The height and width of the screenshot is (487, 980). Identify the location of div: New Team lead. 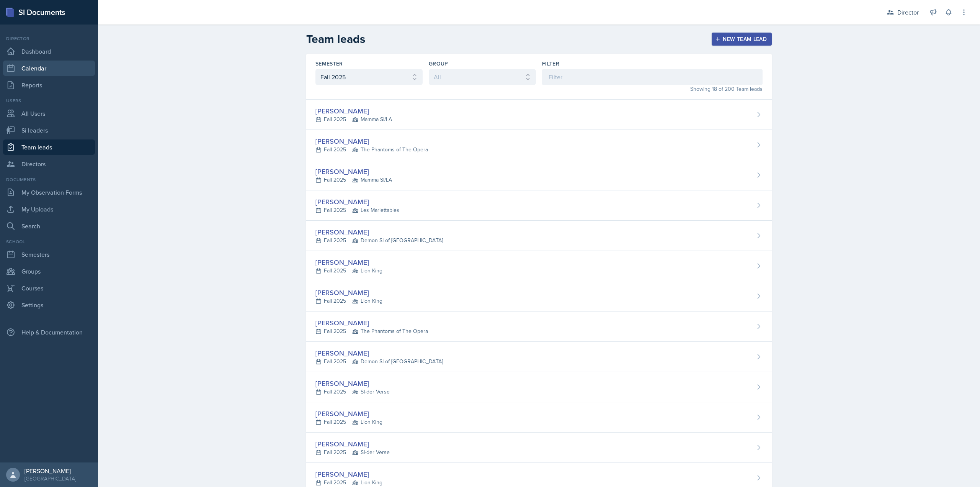
(742, 39).